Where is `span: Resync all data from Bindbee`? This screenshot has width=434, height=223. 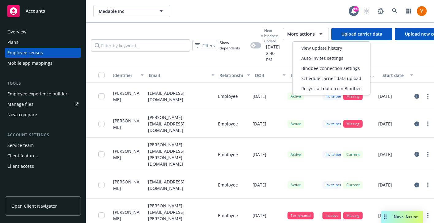
span: Resync all data from Bindbee is located at coordinates (332, 88).